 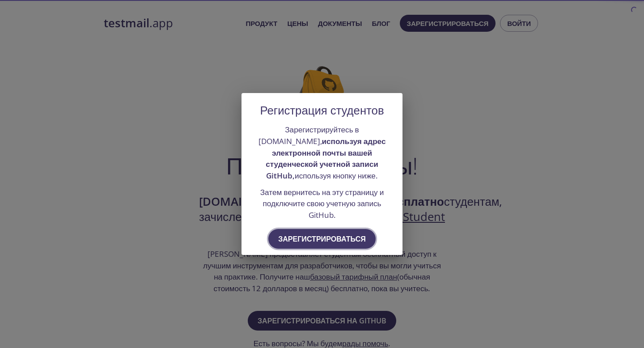 I want to click on font: Зарегистрироваться, so click(x=322, y=239).